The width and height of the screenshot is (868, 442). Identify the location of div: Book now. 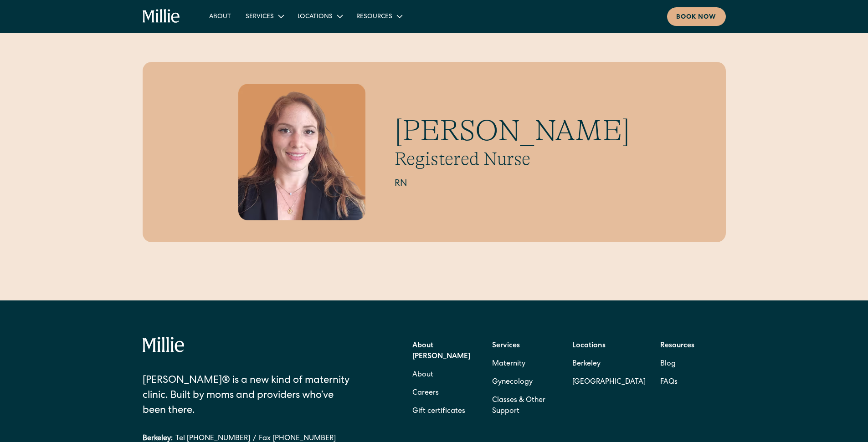
(696, 17).